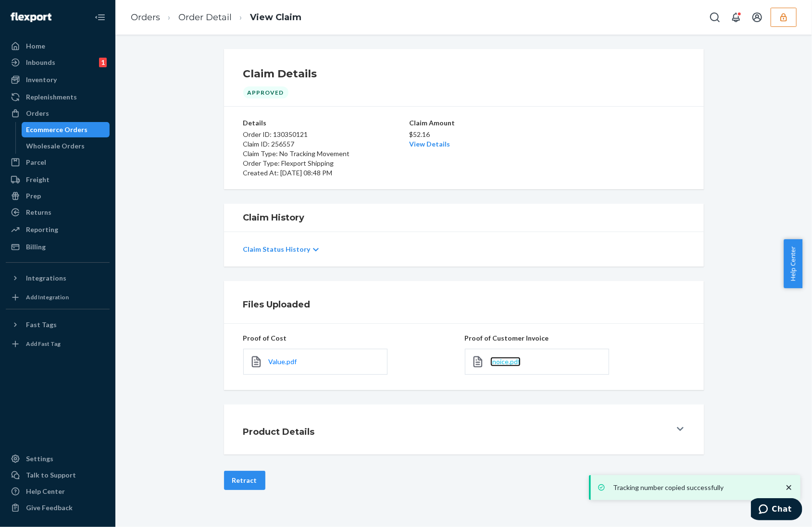  What do you see at coordinates (58, 508) in the screenshot?
I see `button: Give Feedback` at bounding box center [58, 508].